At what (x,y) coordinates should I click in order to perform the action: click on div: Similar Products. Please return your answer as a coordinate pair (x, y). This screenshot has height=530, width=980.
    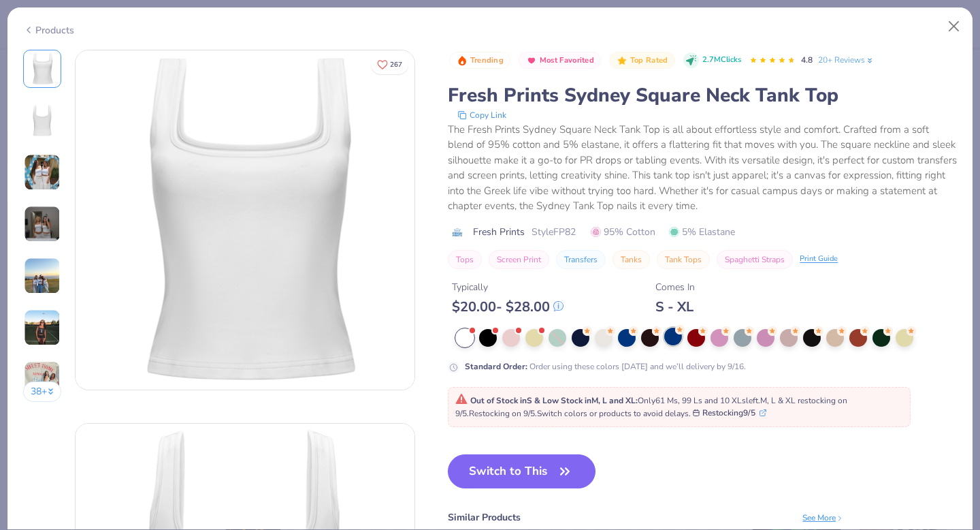
    Looking at the image, I should click on (484, 517).